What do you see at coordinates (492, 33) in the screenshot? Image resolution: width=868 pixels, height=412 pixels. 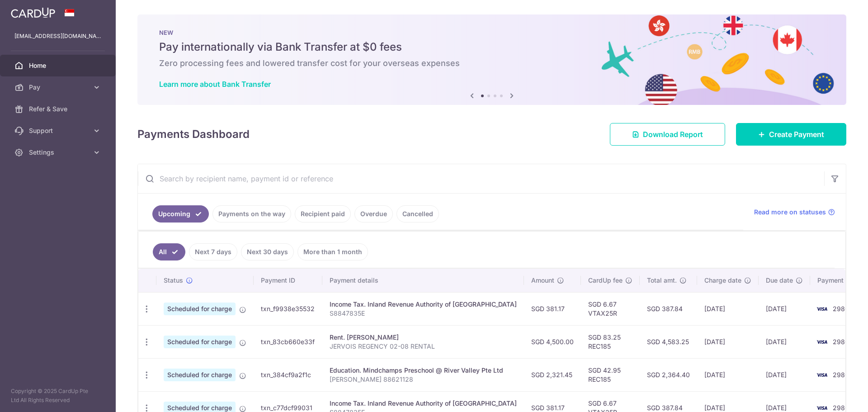 I see `p: NEW` at bounding box center [492, 33].